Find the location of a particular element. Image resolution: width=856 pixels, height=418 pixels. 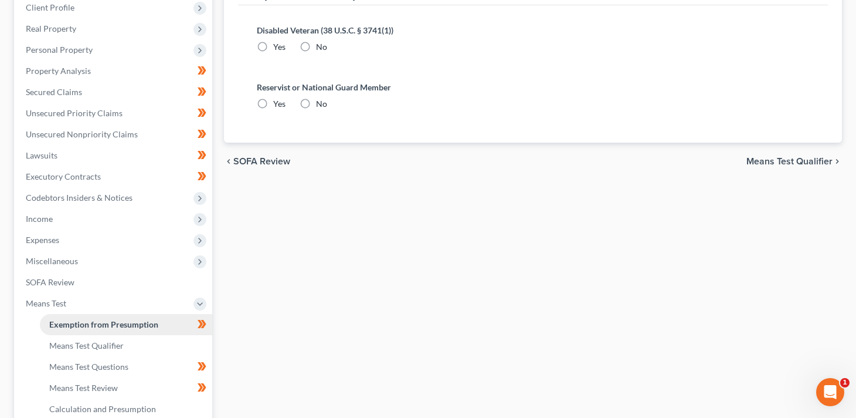

i: chevron_right is located at coordinates (838, 161).